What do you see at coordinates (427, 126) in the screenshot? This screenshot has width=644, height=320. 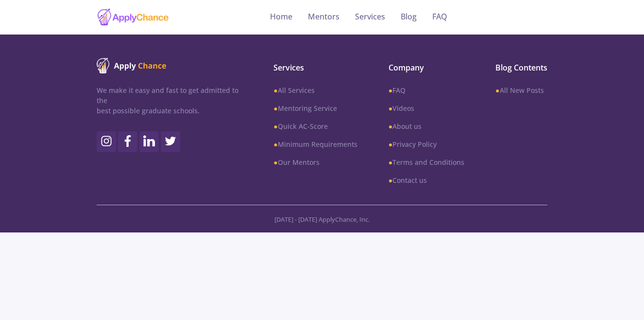 I see `a: ●About us` at bounding box center [427, 126].